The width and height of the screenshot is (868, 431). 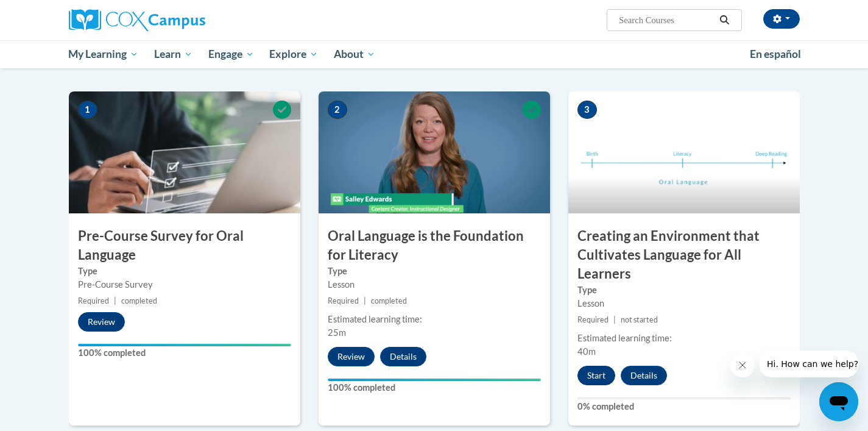 What do you see at coordinates (184, 284) in the screenshot?
I see `div: Pre-Course Survey` at bounding box center [184, 284].